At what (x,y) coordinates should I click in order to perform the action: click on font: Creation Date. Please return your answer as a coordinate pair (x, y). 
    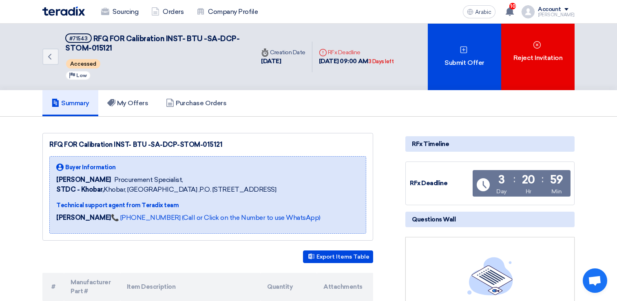
    Looking at the image, I should click on (283, 52).